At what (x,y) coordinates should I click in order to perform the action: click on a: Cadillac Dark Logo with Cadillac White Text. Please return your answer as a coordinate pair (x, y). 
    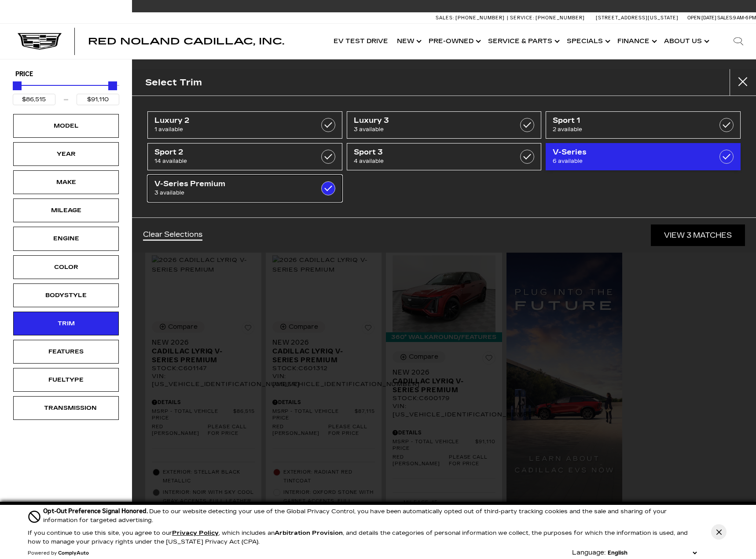
    Looking at the image, I should click on (40, 42).